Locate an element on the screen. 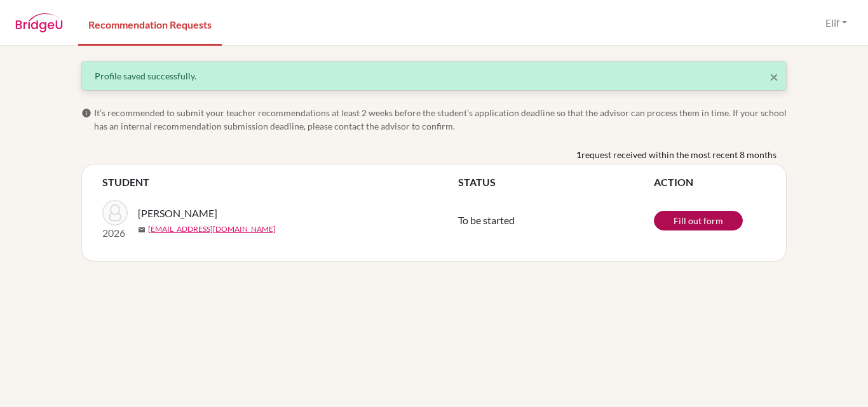 This screenshot has height=407, width=868. span: mail is located at coordinates (141, 230).